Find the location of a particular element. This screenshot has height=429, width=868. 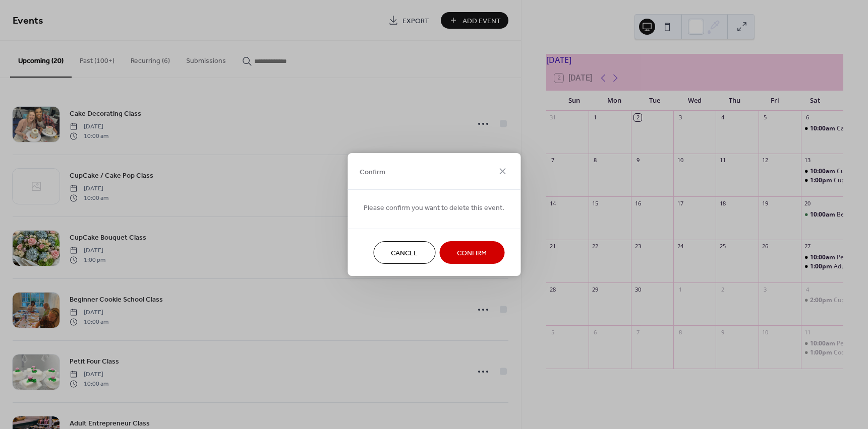

button: Confirm is located at coordinates (471, 252).